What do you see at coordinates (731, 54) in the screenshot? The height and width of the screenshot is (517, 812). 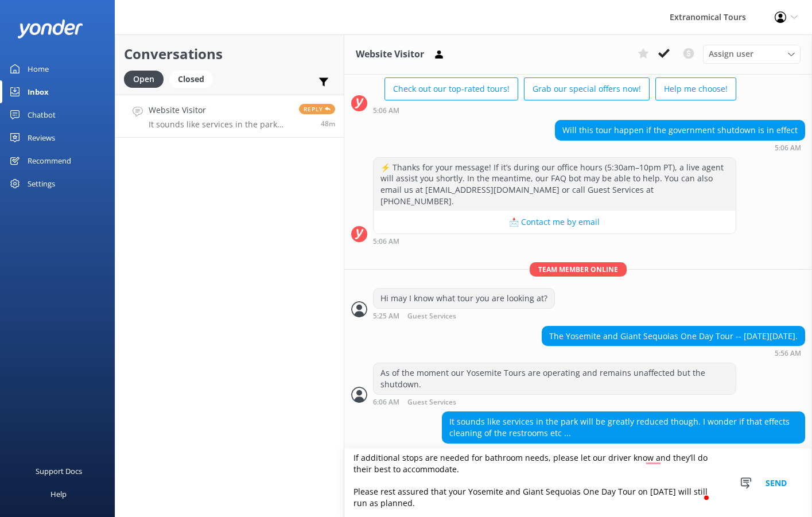 I see `span: Assign user` at bounding box center [731, 54].